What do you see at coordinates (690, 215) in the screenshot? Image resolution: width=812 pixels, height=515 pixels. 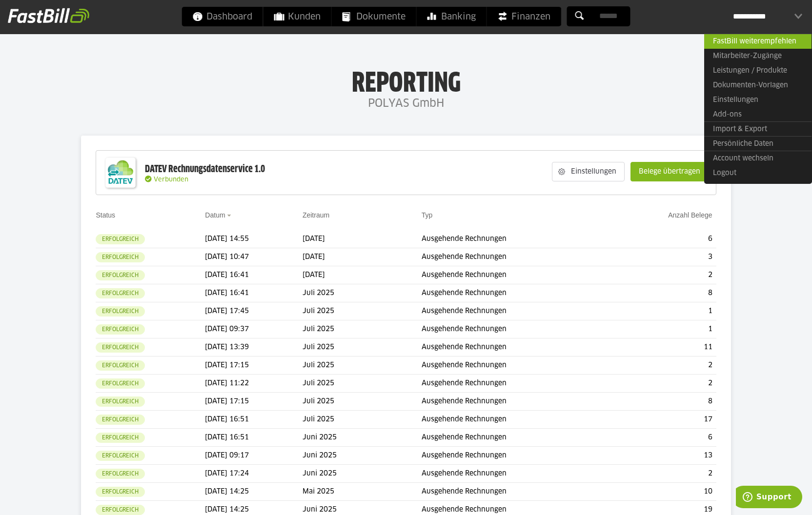 I see `a: Anzahl Belege` at bounding box center [690, 215].